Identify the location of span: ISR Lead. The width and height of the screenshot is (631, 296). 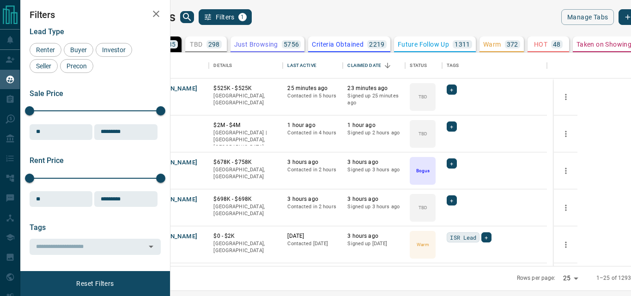
(463, 238).